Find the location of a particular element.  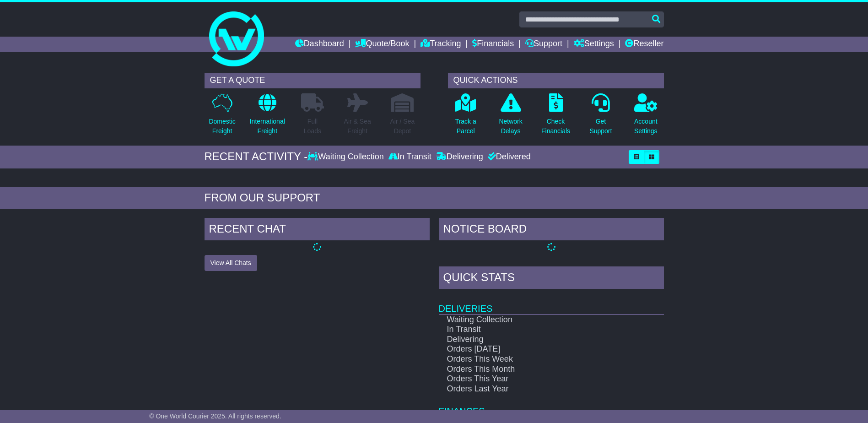

a: Track aParcel is located at coordinates (466, 117).